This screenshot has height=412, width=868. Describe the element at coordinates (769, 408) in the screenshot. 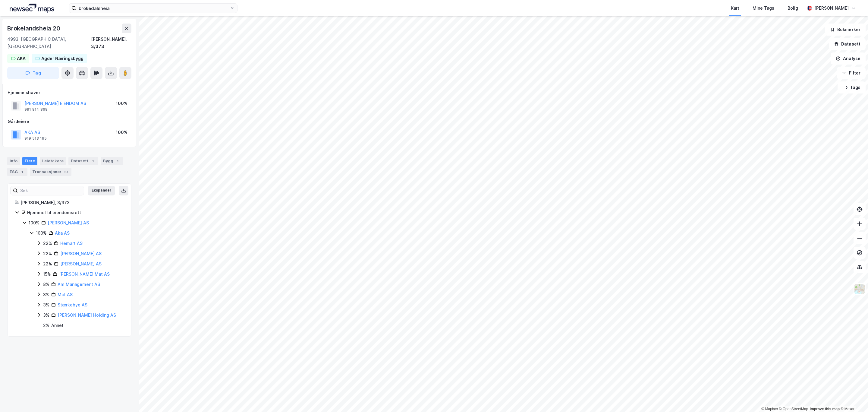

I see `a: Mapbox` at that location.